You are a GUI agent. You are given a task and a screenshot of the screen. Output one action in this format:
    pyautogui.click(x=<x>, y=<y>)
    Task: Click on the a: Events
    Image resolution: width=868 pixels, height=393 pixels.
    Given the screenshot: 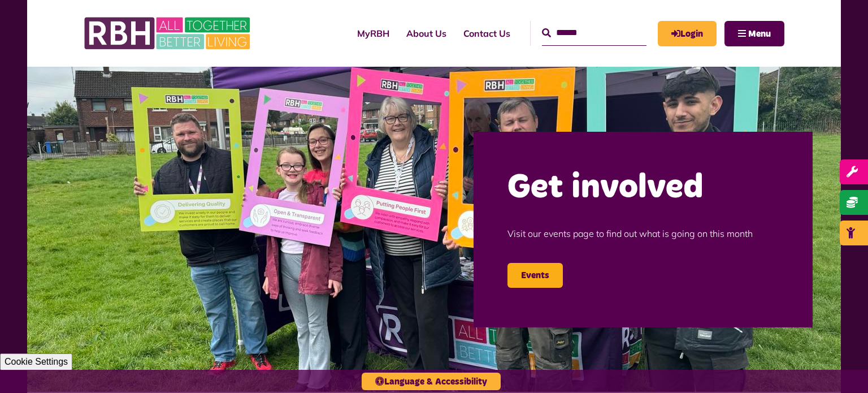 What is the action you would take?
    pyautogui.click(x=536, y=275)
    